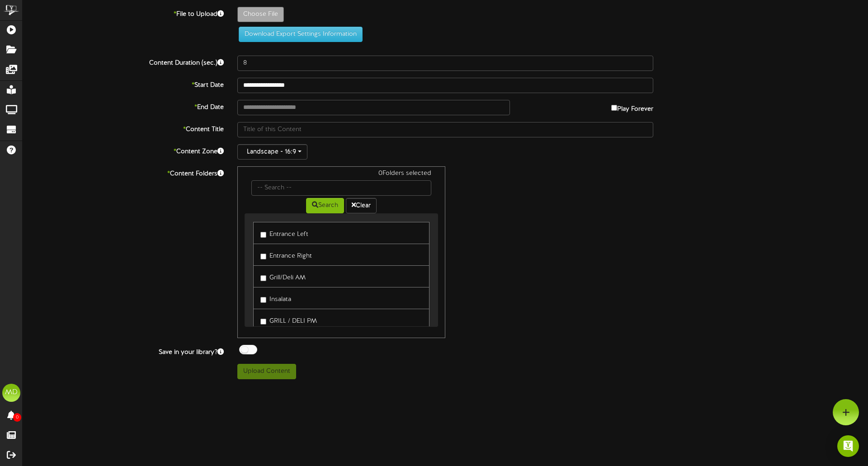 The width and height of the screenshot is (868, 466). What do you see at coordinates (123, 106) in the screenshot?
I see `label: End Date` at bounding box center [123, 106].